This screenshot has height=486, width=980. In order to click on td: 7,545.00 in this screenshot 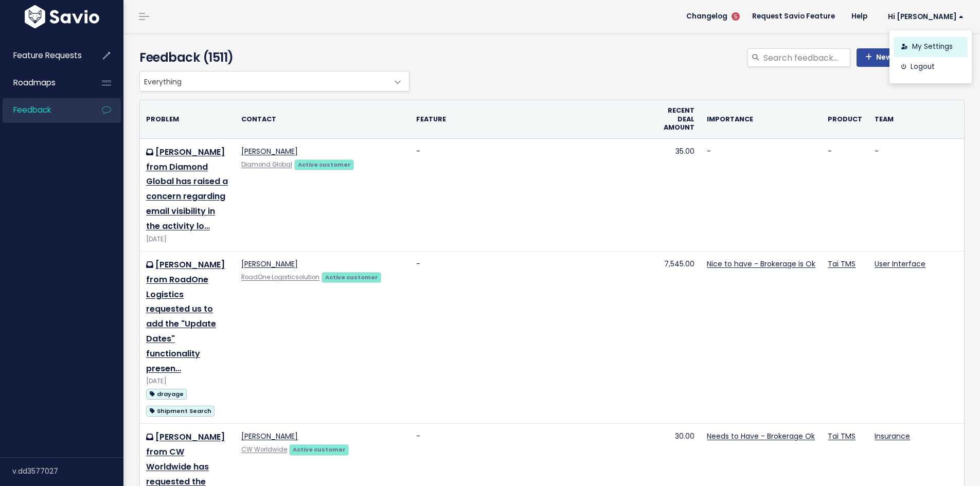, I will do `click(679, 337)`.